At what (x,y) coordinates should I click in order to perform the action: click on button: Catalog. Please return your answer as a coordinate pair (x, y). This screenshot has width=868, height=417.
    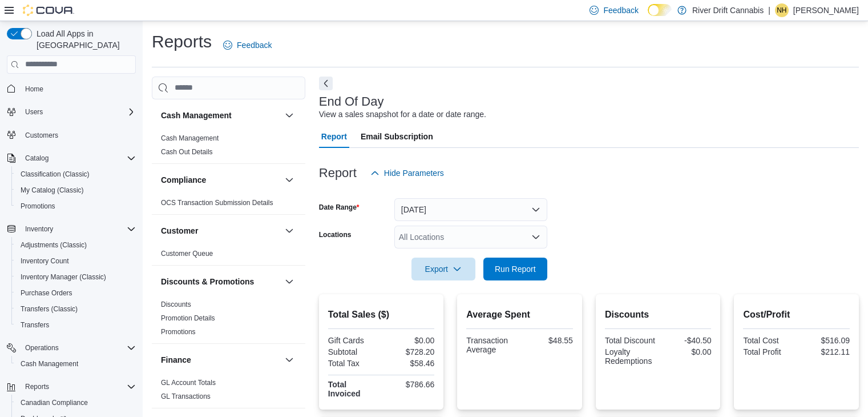
    Looking at the image, I should click on (71, 158).